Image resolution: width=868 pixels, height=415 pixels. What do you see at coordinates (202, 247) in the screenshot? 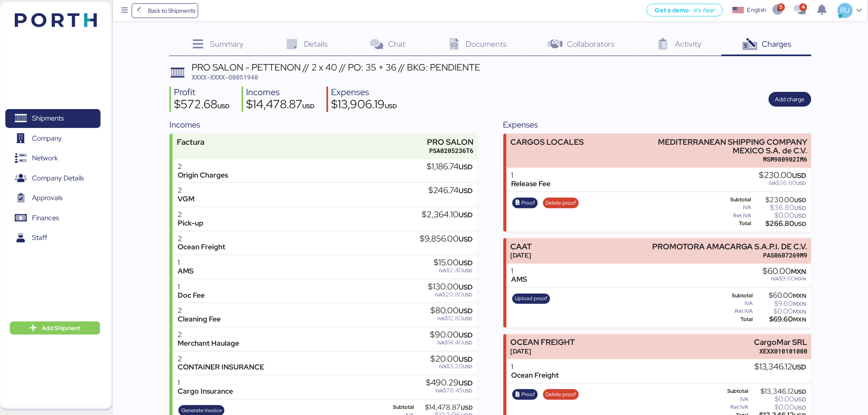
I see `div: Ocean Freight` at bounding box center [202, 247].